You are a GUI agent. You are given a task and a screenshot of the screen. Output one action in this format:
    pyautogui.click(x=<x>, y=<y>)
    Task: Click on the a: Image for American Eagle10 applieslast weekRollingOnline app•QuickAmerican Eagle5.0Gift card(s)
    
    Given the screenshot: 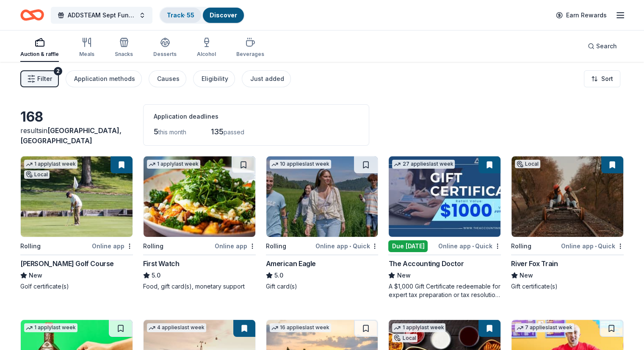 What is the action you would take?
    pyautogui.click(x=322, y=223)
    